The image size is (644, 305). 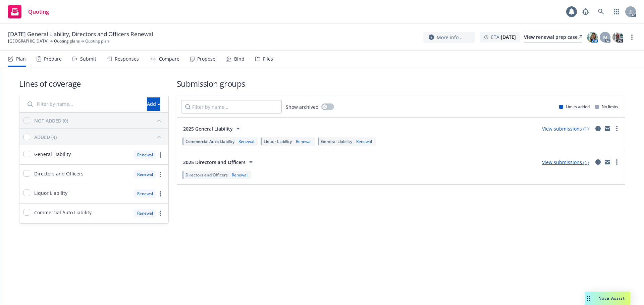 I want to click on span: Nova Assist, so click(x=611, y=298).